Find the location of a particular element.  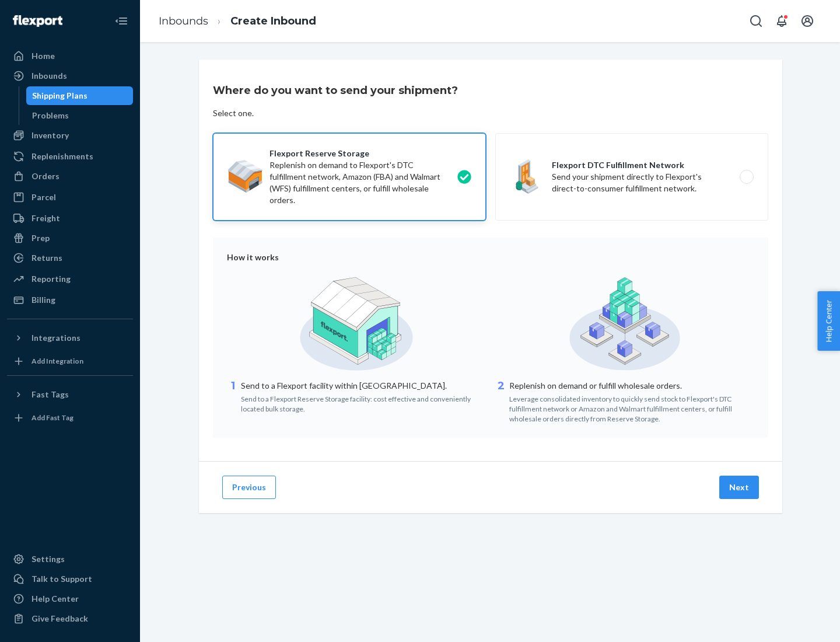

div: 2 is located at coordinates (502, 402).